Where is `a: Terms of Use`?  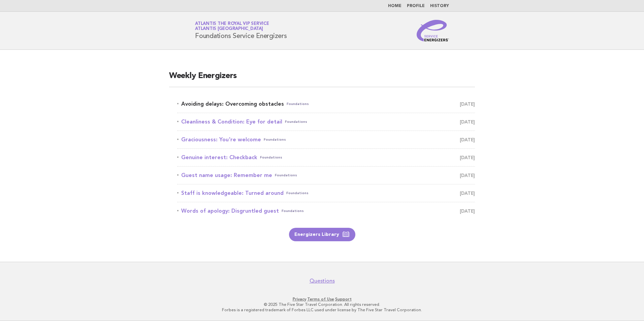
a: Terms of Use is located at coordinates (321, 299).